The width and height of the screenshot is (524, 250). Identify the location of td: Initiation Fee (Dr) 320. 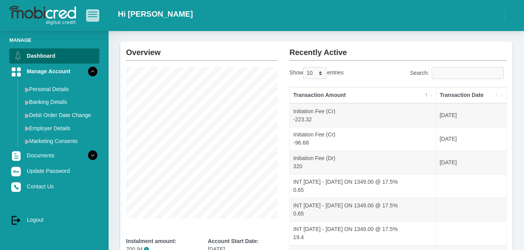
(363, 162).